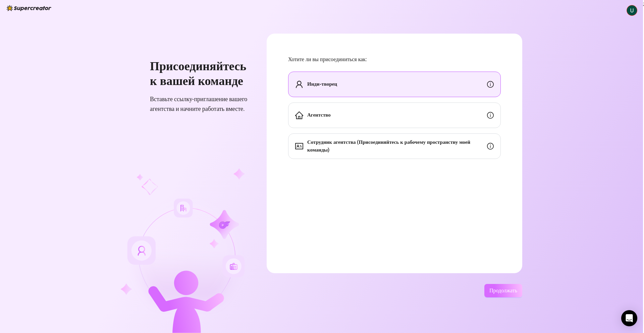  What do you see at coordinates (389, 146) in the screenshot?
I see `font: Сотрудник агентства (Присоединяйтесь к рабочему пространству моей команды)` at bounding box center [389, 146].